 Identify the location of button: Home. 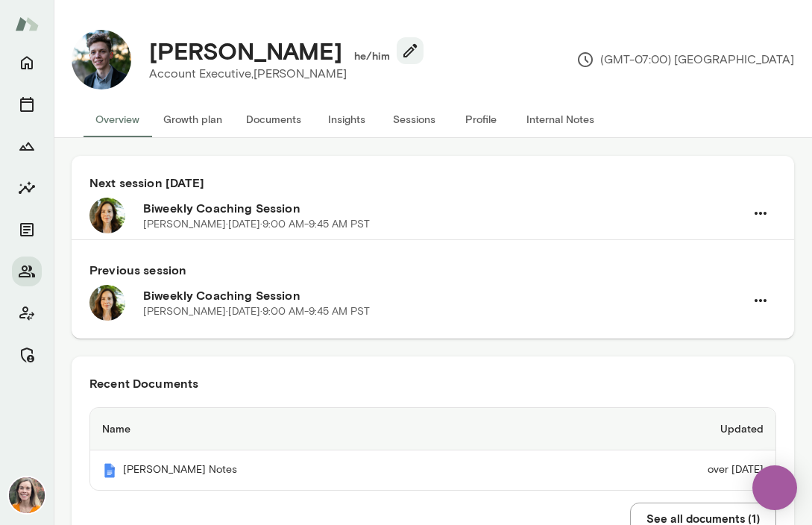
(27, 62).